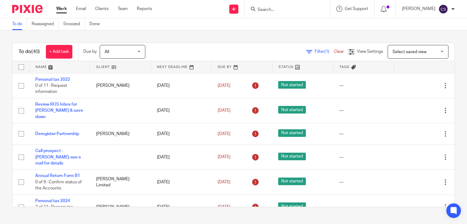 The width and height of the screenshot is (467, 224). Describe the element at coordinates (51, 89) in the screenshot. I see `span: 0 of 11 · Request information` at that location.